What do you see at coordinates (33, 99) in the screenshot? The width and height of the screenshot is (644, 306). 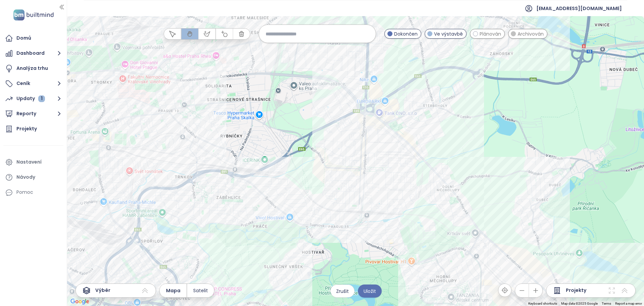 I see `button: Updaty 1` at bounding box center [33, 99].